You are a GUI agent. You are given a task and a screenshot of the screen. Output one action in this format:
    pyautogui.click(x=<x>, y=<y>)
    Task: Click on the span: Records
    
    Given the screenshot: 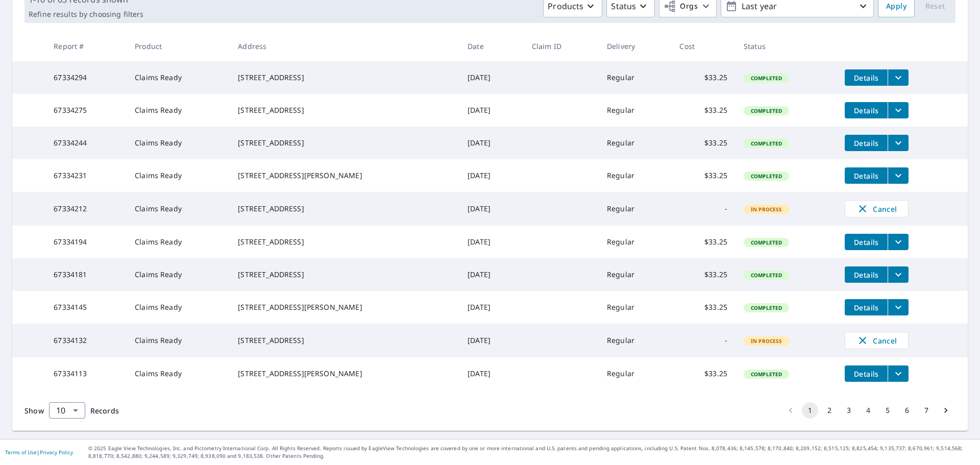 What is the action you would take?
    pyautogui.click(x=104, y=411)
    